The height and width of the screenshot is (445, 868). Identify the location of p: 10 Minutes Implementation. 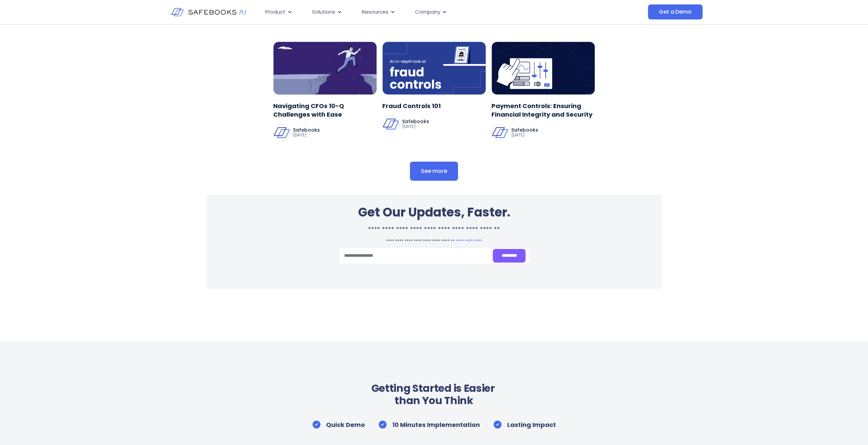
(436, 425).